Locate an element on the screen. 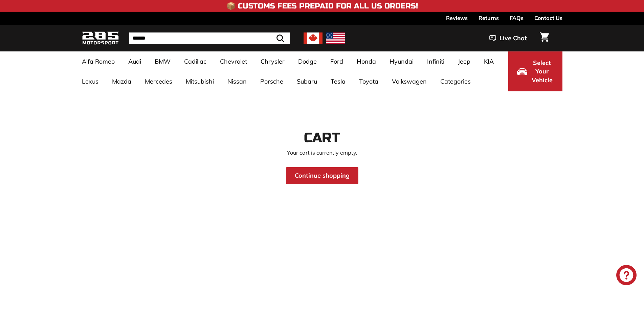  span: Select Your Vehicle is located at coordinates (542, 71).